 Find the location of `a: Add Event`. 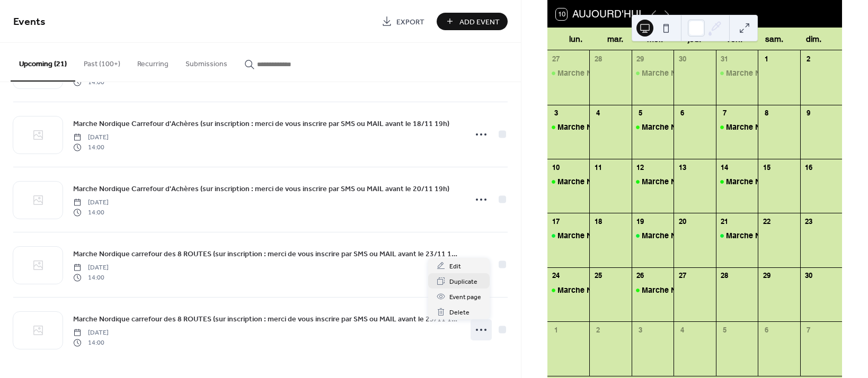

a: Add Event is located at coordinates (472, 21).